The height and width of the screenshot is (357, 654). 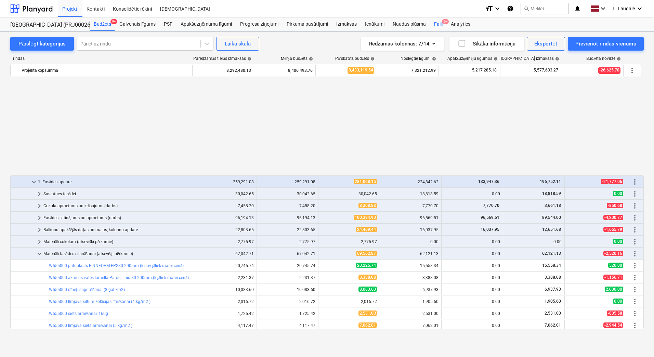 What do you see at coordinates (368, 205) in the screenshot?
I see `span: 8,308.88` at bounding box center [368, 205].